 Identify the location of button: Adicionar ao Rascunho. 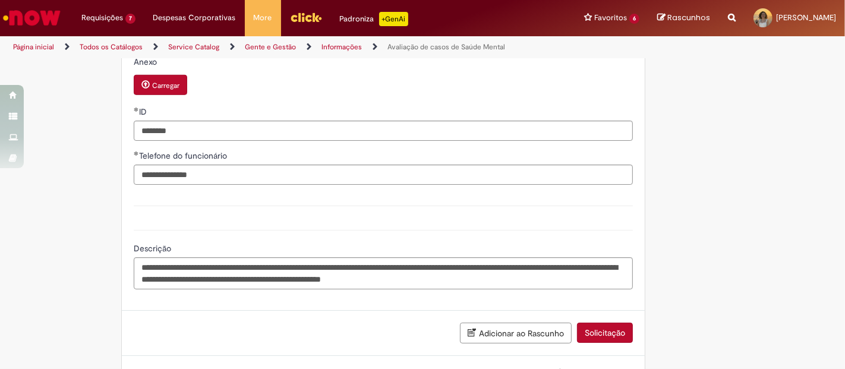
(516, 333).